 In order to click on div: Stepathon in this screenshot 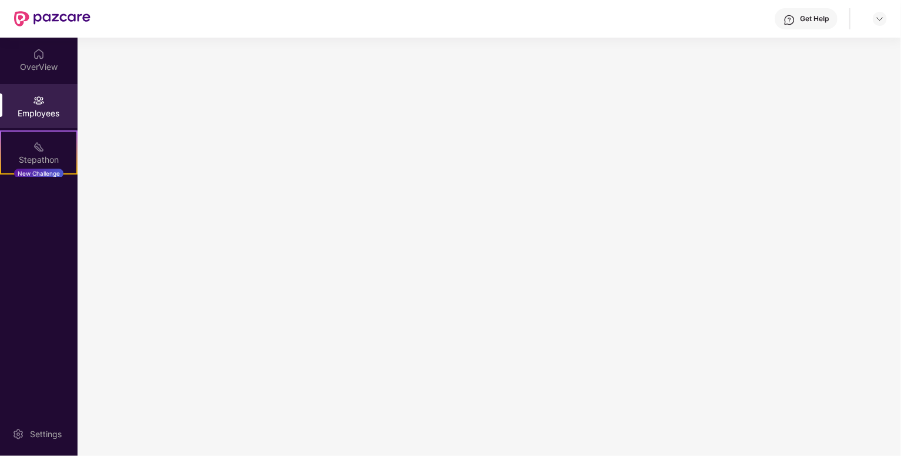, I will do `click(39, 160)`.